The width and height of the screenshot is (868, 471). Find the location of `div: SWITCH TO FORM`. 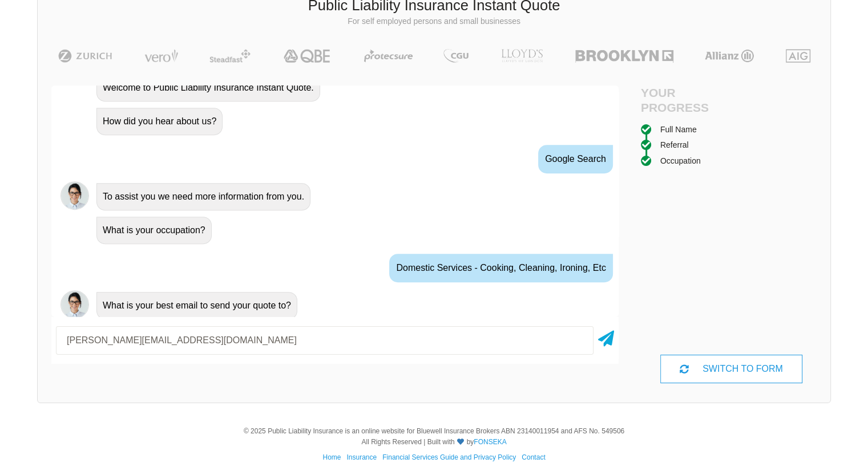

div: SWITCH TO FORM is located at coordinates (731, 369).